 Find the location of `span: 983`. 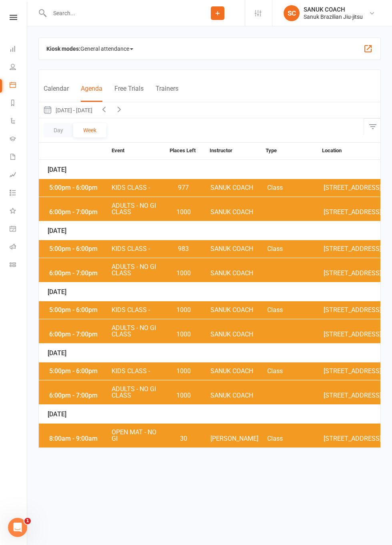

span: 983 is located at coordinates (183, 249).